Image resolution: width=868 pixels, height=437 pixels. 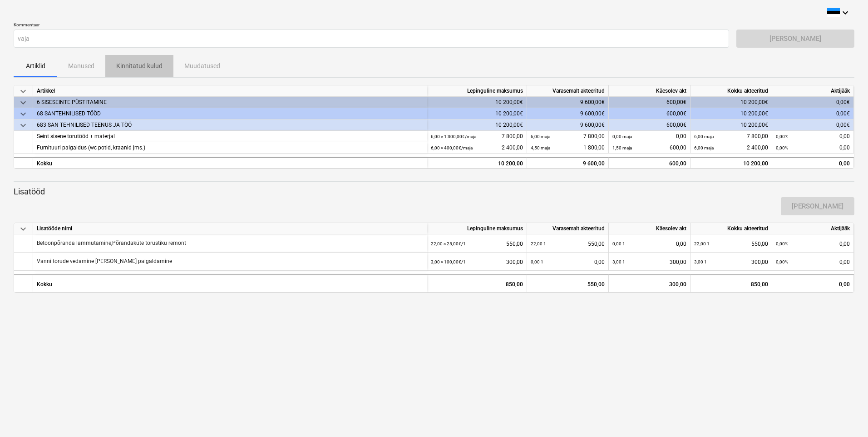 What do you see at coordinates (36, 66) in the screenshot?
I see `p: Artiklid` at bounding box center [36, 66].